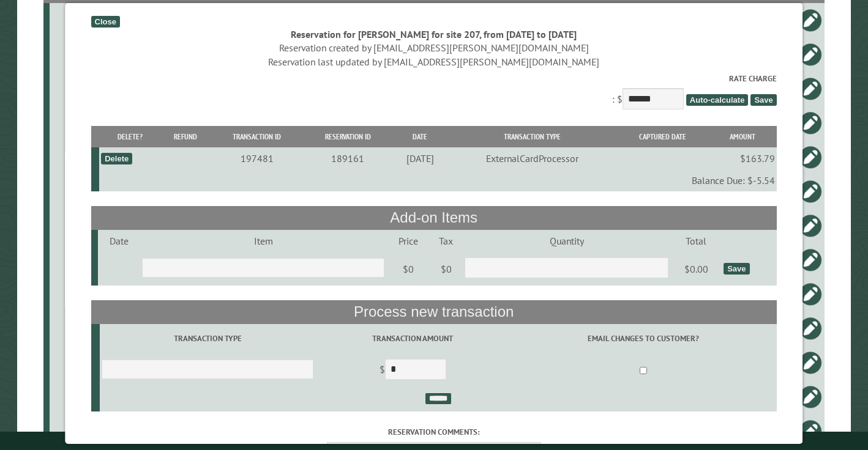 This screenshot has height=450, width=868. Describe the element at coordinates (434, 78) in the screenshot. I see `label: Rate Charge` at that location.